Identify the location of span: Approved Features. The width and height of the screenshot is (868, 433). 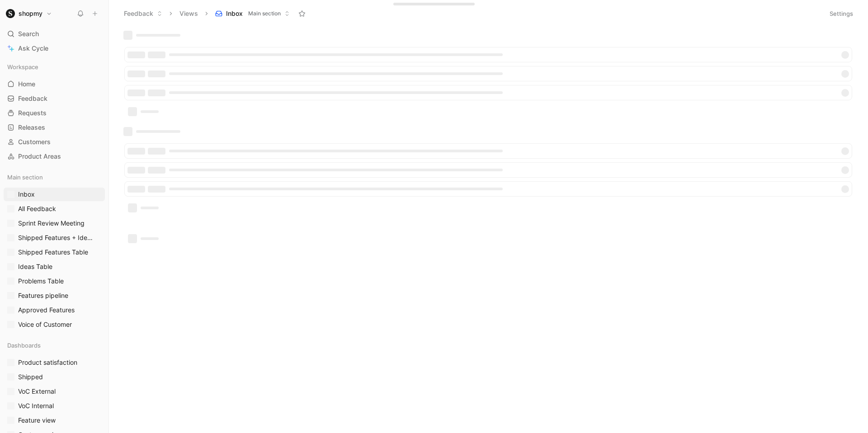
(46, 310).